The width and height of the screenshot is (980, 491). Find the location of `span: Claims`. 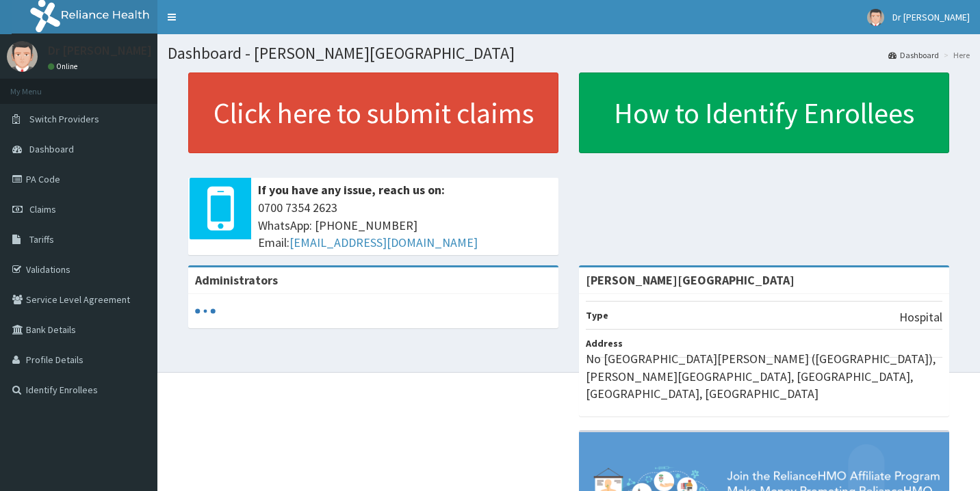

span: Claims is located at coordinates (42, 210).